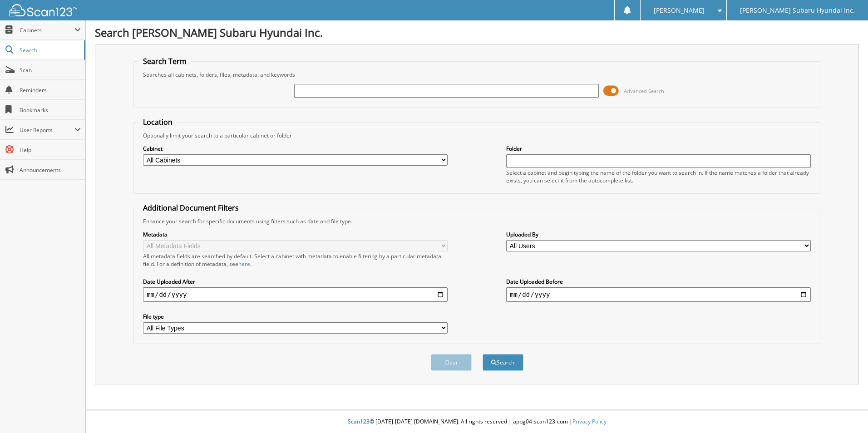 The width and height of the screenshot is (868, 433). What do you see at coordinates (50, 110) in the screenshot?
I see `span: Bookmarks` at bounding box center [50, 110].